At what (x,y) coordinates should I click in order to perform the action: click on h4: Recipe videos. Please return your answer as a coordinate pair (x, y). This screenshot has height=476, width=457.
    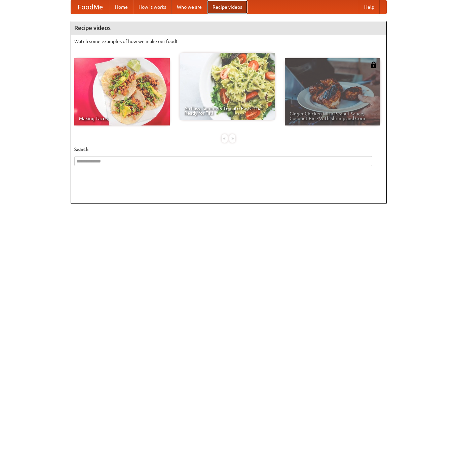
    Looking at the image, I should click on (228, 28).